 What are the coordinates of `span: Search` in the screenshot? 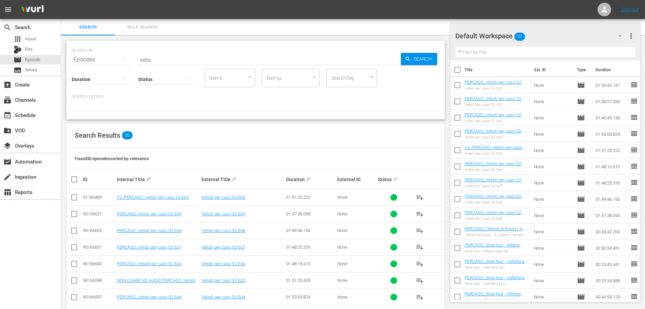 It's located at (424, 59).